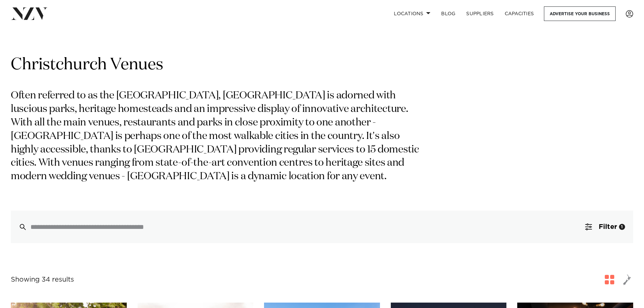 The width and height of the screenshot is (644, 308). I want to click on a: Advertise your business, so click(580, 14).